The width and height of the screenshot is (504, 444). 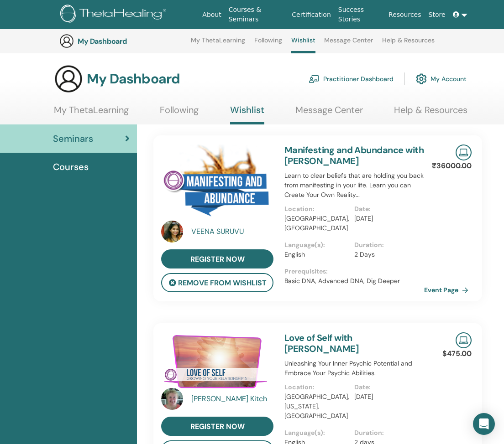 I want to click on a: VEENA SURUVU, so click(x=233, y=232).